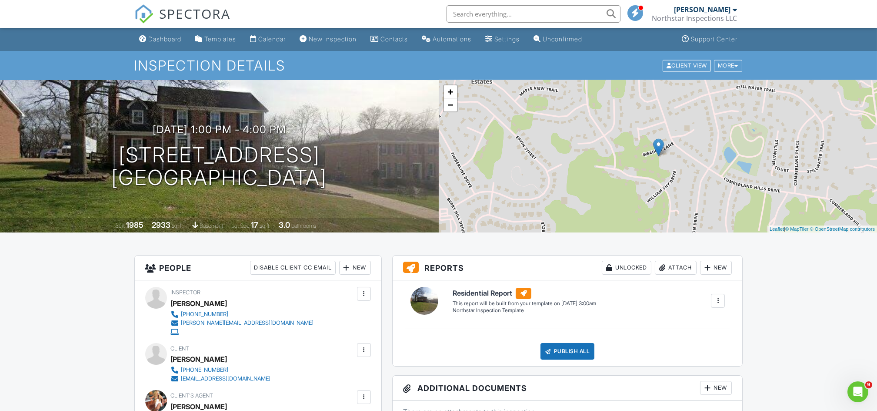  What do you see at coordinates (135, 224) in the screenshot?
I see `div: 1985` at bounding box center [135, 224].